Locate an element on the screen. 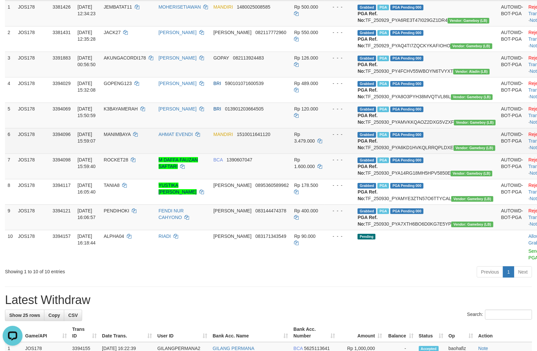 This screenshot has height=351, width=537. td: TF_250930_PY4FCHV55WBOYN6TVYXT is located at coordinates (426, 64).